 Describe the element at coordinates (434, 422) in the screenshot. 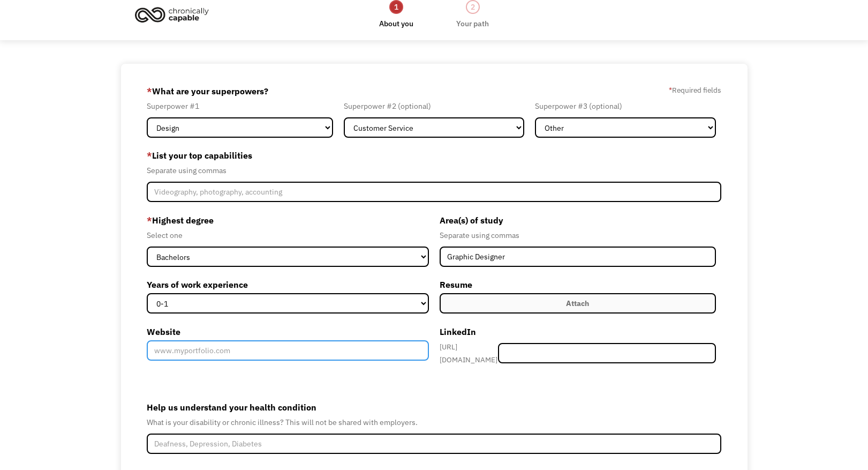

I see `div: What is your disability or chronic illness? This will not be shared with employers.` at that location.